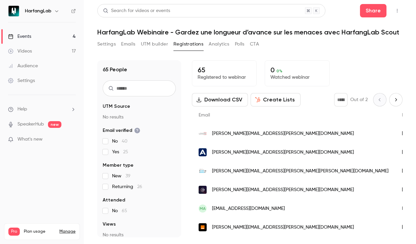  Describe the element at coordinates (396, 100) in the screenshot. I see `button: Next page` at that location.